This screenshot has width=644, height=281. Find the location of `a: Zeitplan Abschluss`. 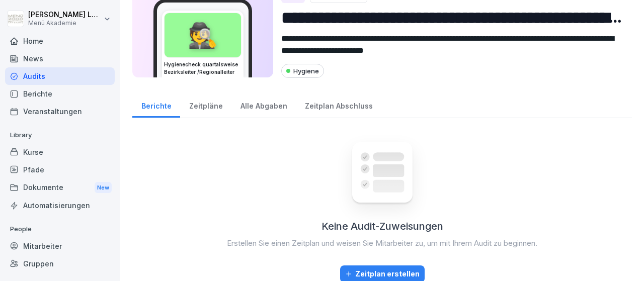

a: Zeitplan Abschluss is located at coordinates (339, 104).